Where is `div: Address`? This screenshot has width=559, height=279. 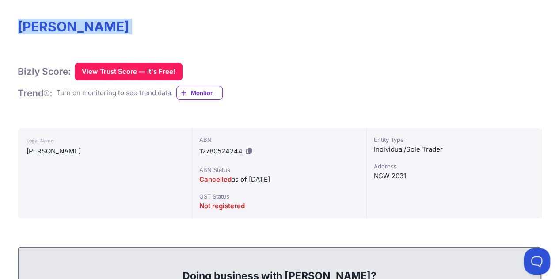
div: Address is located at coordinates (453, 166).